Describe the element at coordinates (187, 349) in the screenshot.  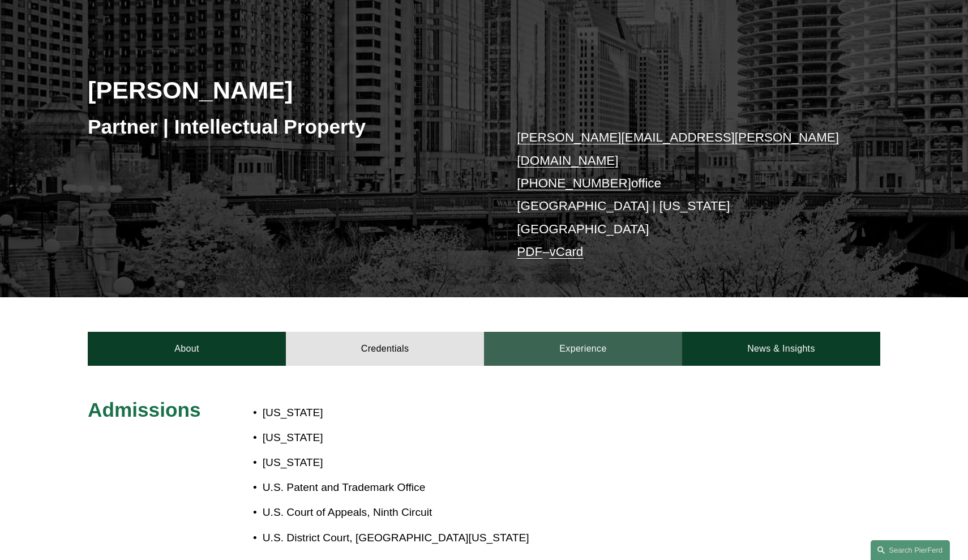
I see `a: About` at that location.